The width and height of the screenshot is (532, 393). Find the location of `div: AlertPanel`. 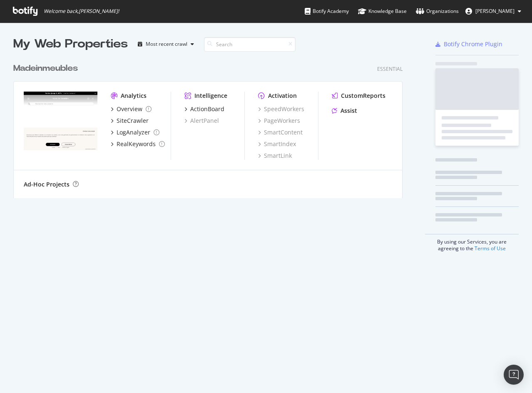

div: AlertPanel is located at coordinates (202, 121).